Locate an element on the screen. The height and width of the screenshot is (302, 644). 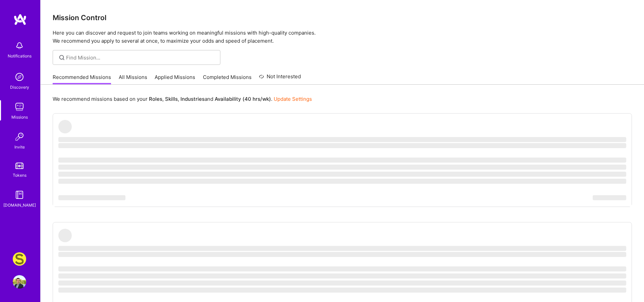
img: tokens is located at coordinates (20, 165).